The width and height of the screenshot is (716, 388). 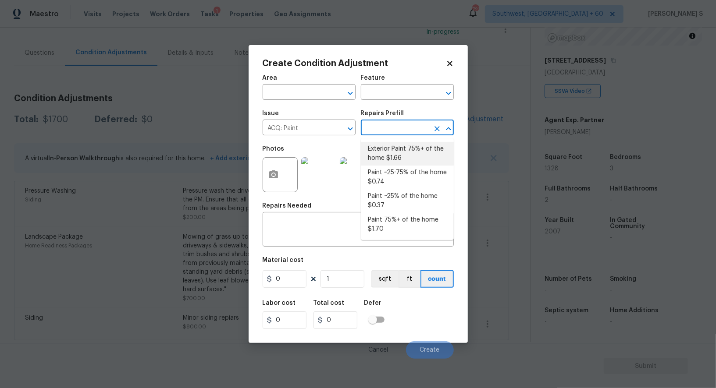 I want to click on li: Exterior Paint 75%+ of the home $1.66, so click(x=407, y=154).